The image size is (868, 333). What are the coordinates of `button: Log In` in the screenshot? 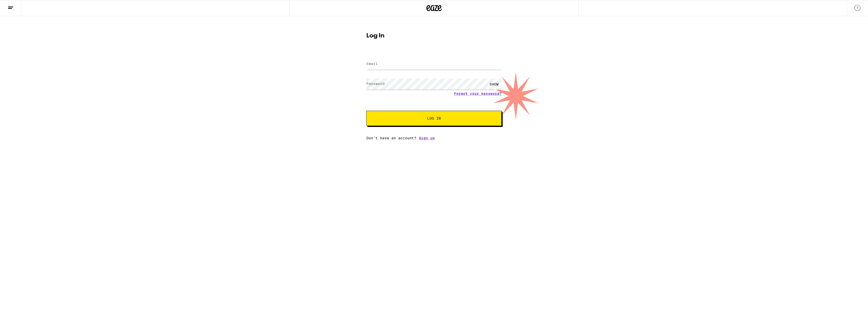 It's located at (434, 119).